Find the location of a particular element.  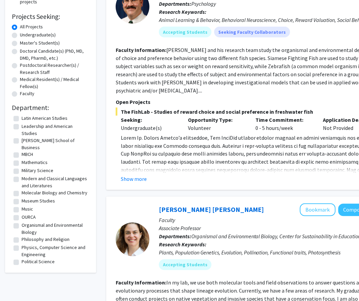

label: Latin American Studies is located at coordinates (44, 118).